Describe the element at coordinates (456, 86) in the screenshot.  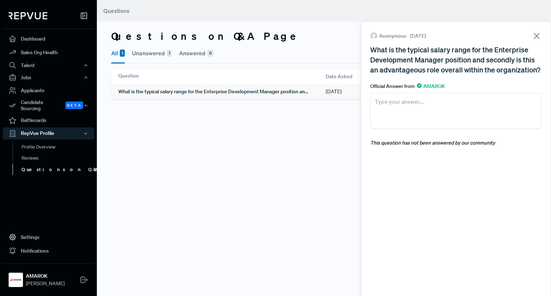
I see `div: Official Answer from` at that location.